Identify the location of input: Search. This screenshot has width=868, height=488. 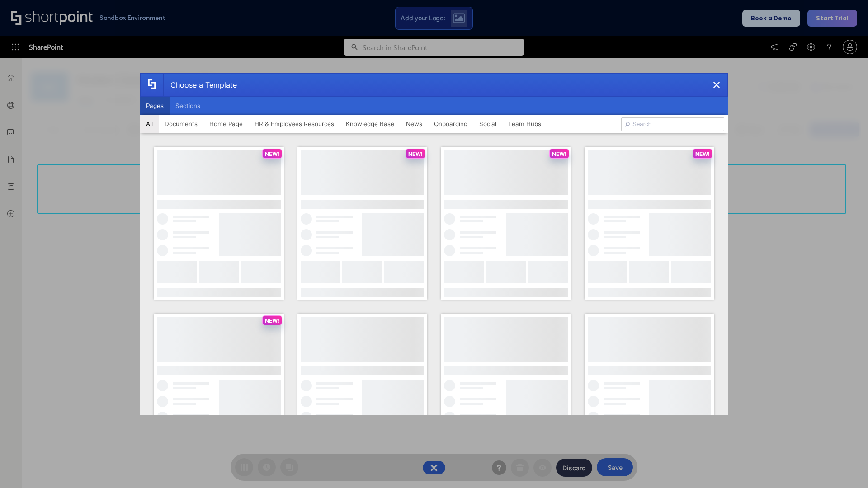
(673, 124).